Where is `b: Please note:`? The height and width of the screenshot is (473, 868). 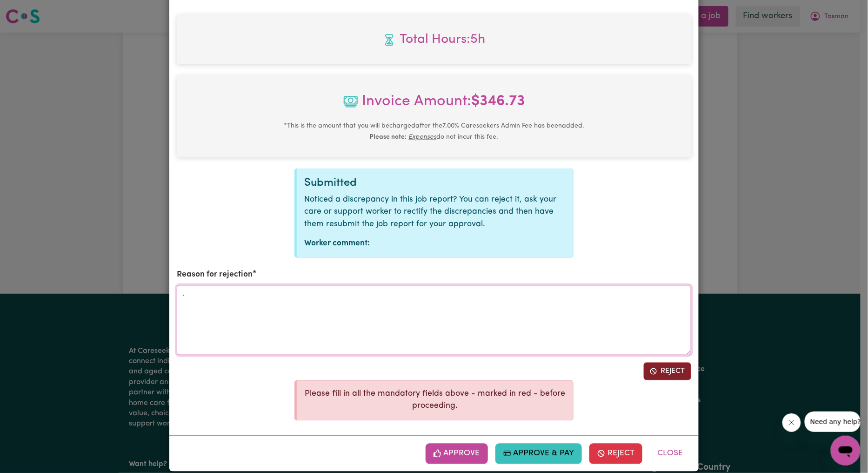 b: Please note: is located at coordinates (388, 137).